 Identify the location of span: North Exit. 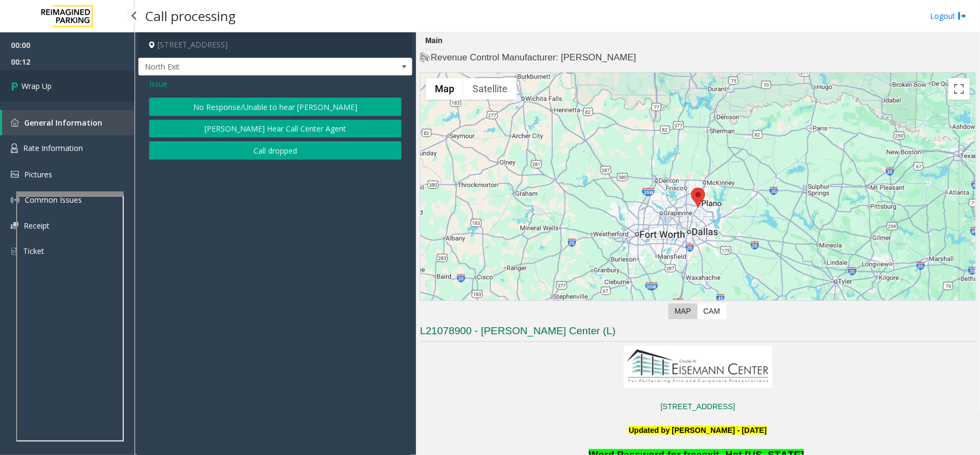
(248, 67).